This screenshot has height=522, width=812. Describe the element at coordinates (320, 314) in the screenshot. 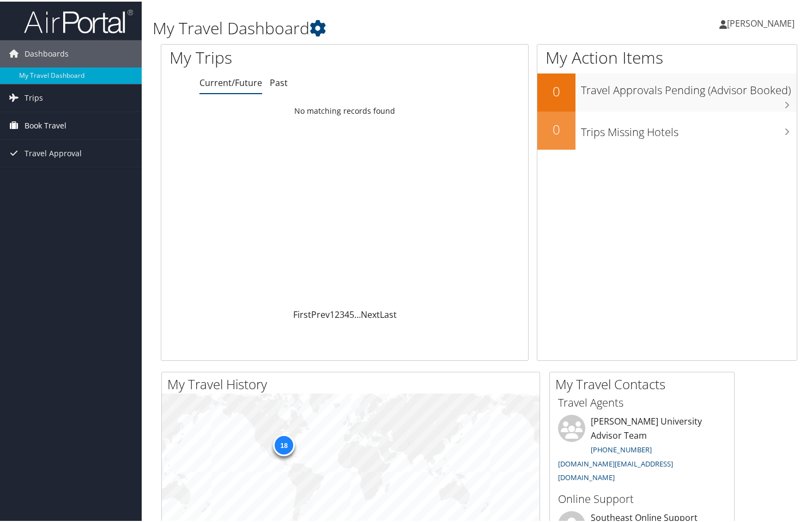

I see `a: Prev` at that location.